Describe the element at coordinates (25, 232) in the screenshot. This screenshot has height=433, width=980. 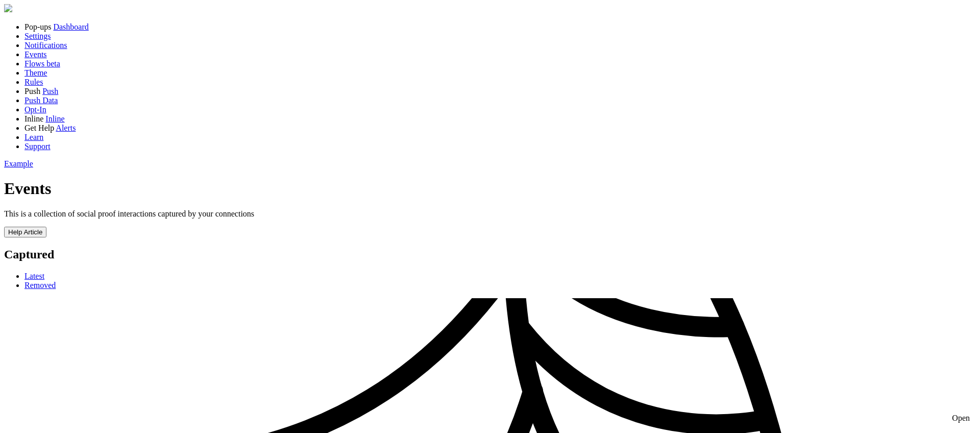
I see `button: Help Article` at that location.